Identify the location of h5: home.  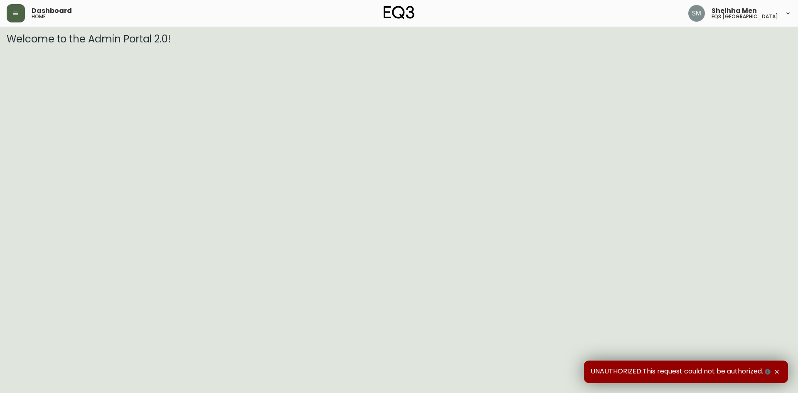
(39, 17).